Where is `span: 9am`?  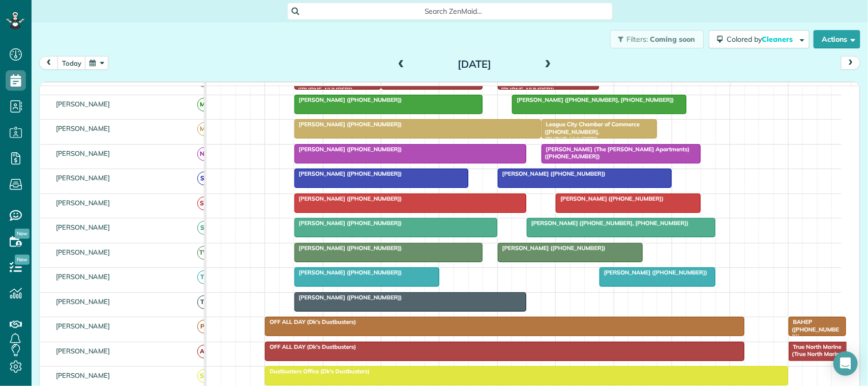 span: 9am is located at coordinates (332, 89).